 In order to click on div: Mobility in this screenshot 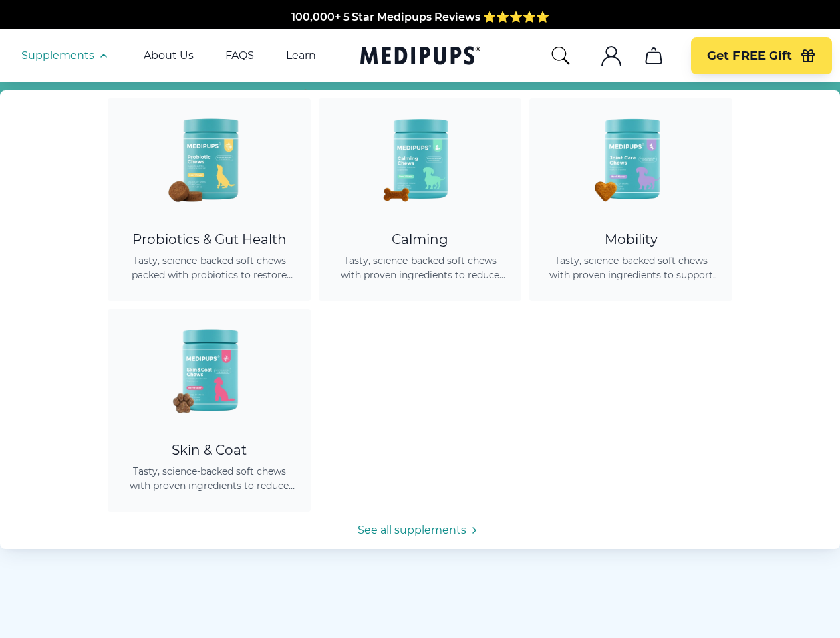, I will do `click(631, 239)`.